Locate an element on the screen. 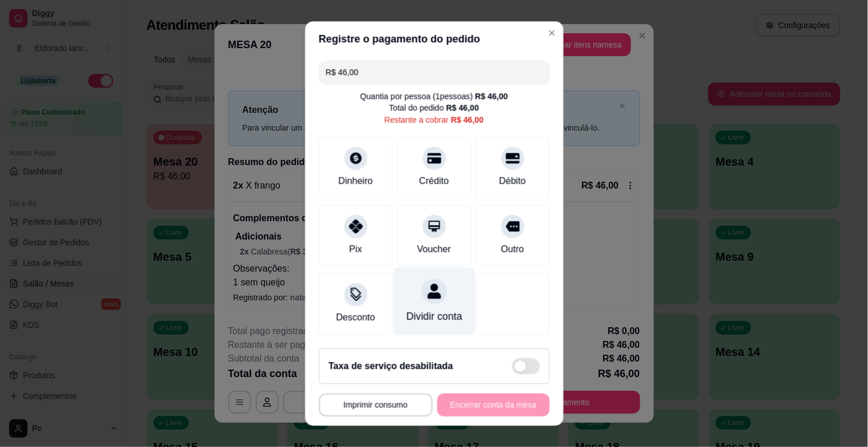 This screenshot has width=868, height=447. div: Pix is located at coordinates (356, 249).